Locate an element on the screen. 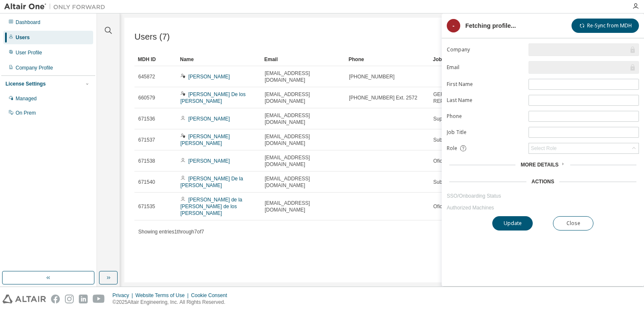  div: Privacy is located at coordinates (124, 296).